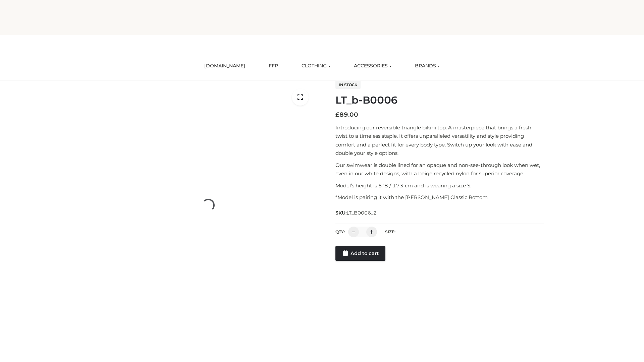 This screenshot has height=362, width=644. What do you see at coordinates (347, 115) in the screenshot?
I see `bdi: 89.00` at bounding box center [347, 115].